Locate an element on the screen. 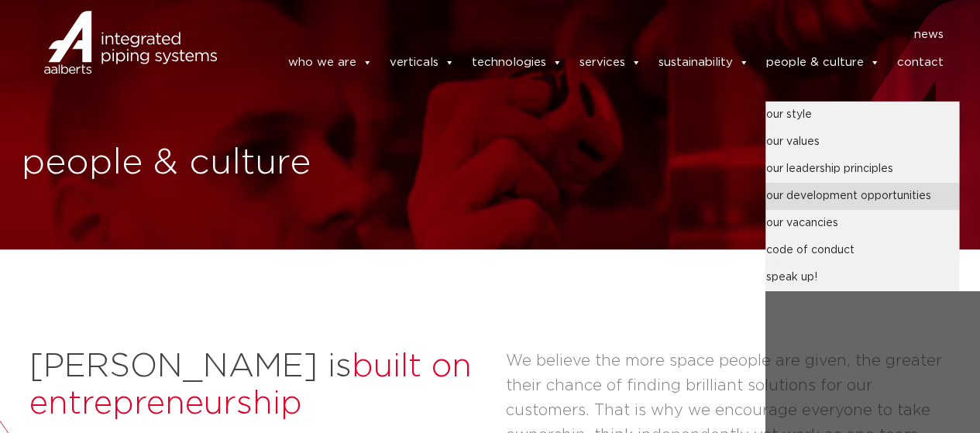 The image size is (980, 433). span: built on entrepreneurship is located at coordinates (250, 385).